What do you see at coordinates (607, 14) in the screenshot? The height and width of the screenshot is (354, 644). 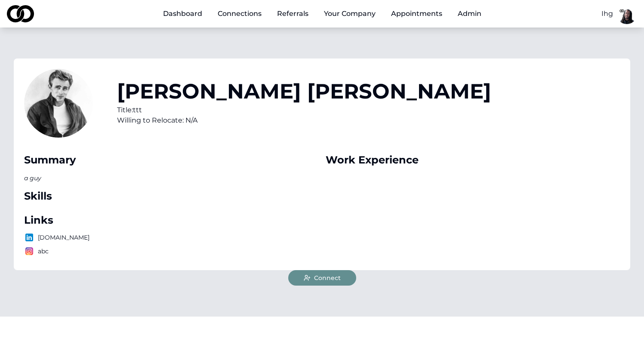 I see `button: Ihg` at bounding box center [607, 14].